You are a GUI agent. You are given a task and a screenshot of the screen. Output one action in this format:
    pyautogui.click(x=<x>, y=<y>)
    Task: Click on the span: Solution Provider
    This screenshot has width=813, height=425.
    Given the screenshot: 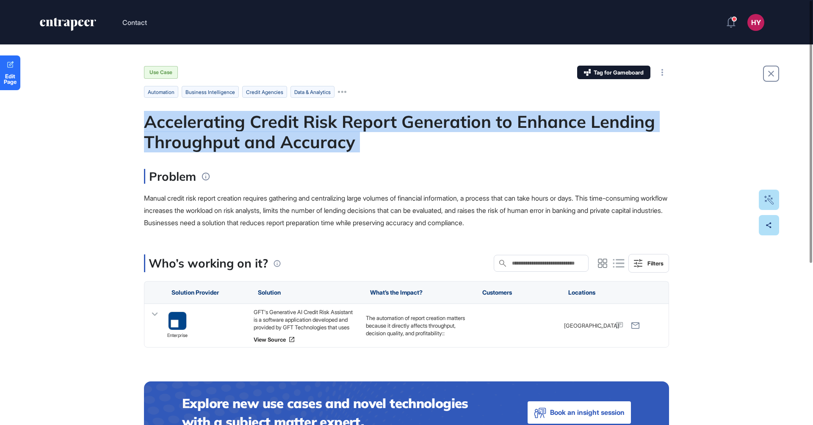 What is the action you would take?
    pyautogui.click(x=195, y=292)
    